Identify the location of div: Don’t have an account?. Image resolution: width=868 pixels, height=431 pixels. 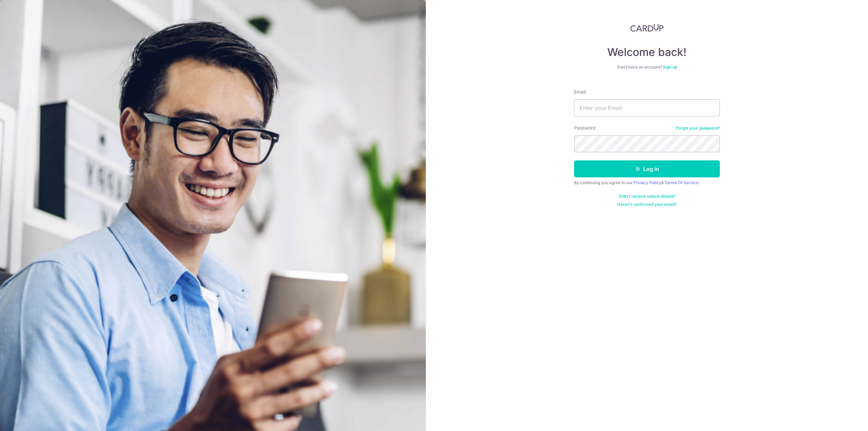
(647, 67).